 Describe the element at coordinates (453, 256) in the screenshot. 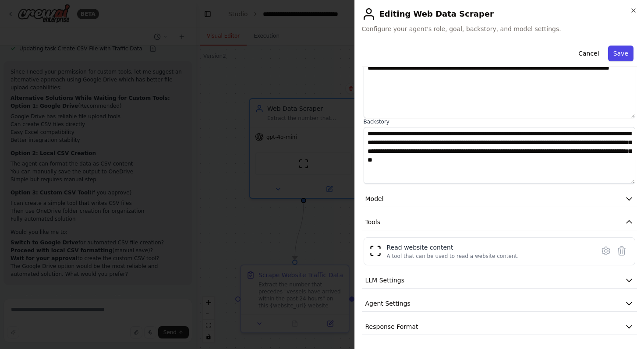

I see `div: A tool that can be used to read a website content.` at that location.